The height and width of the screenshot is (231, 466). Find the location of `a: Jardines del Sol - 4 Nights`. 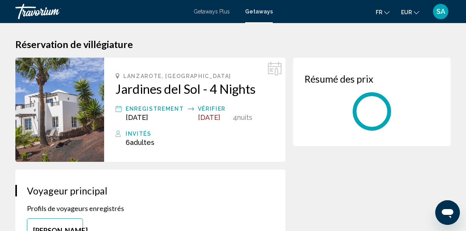

a: Jardines del Sol - 4 Nights is located at coordinates (195, 89).